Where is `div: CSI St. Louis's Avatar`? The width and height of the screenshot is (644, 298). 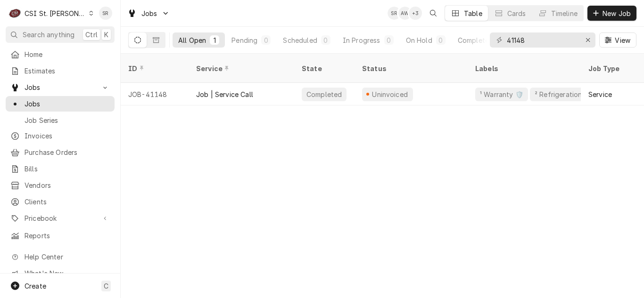 div: CSI St. Louis's Avatar is located at coordinates (15, 13).